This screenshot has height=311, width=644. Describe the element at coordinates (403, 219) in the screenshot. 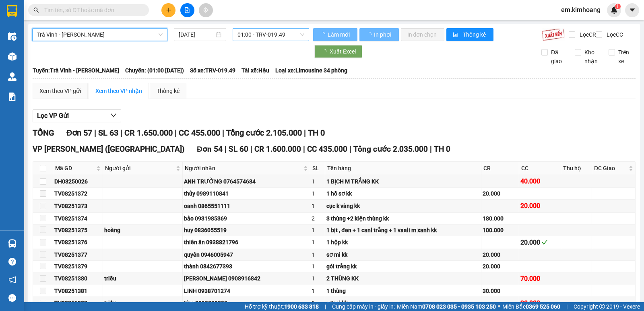

I see `div: 3 thùng +2 kiện thùng kk` at that location.